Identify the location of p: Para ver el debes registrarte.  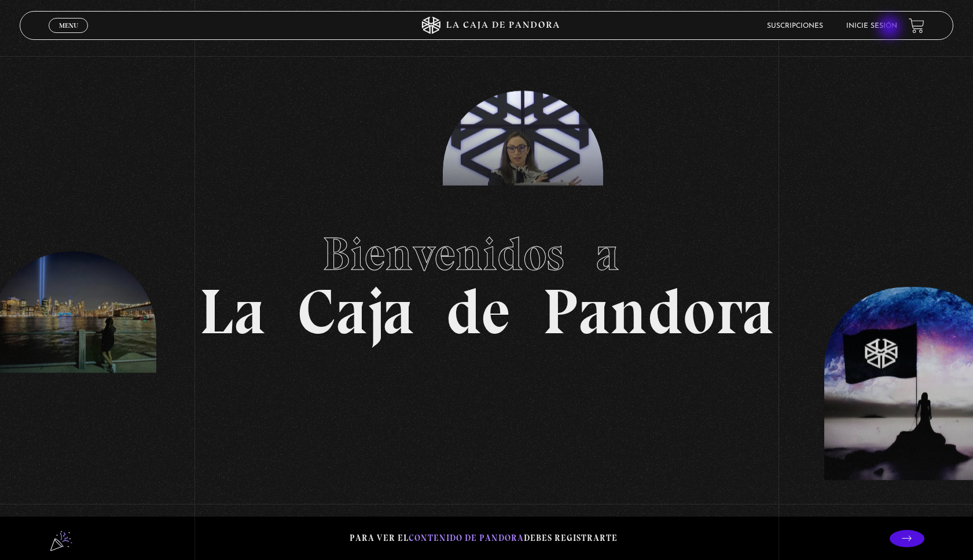
(483, 538).